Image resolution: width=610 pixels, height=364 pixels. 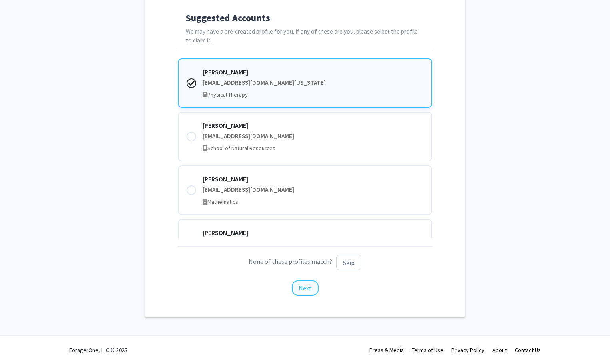 What do you see at coordinates (499, 350) in the screenshot?
I see `a: About` at bounding box center [499, 350].